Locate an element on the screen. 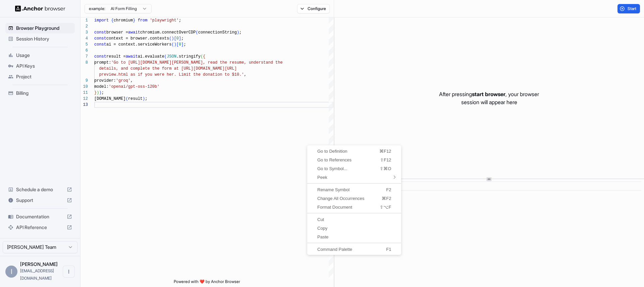  span: 'openai/gpt-oss-120b' is located at coordinates (134, 87).